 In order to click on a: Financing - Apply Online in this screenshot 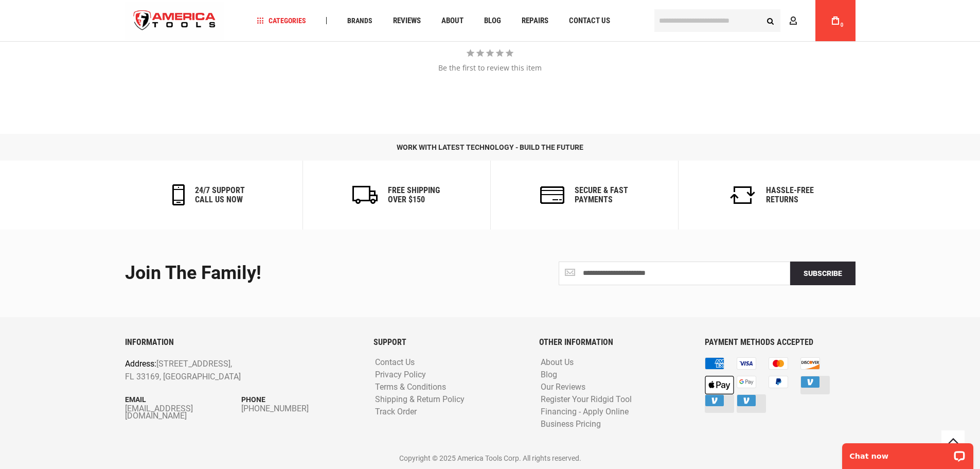, I will do `click(584, 412)`.